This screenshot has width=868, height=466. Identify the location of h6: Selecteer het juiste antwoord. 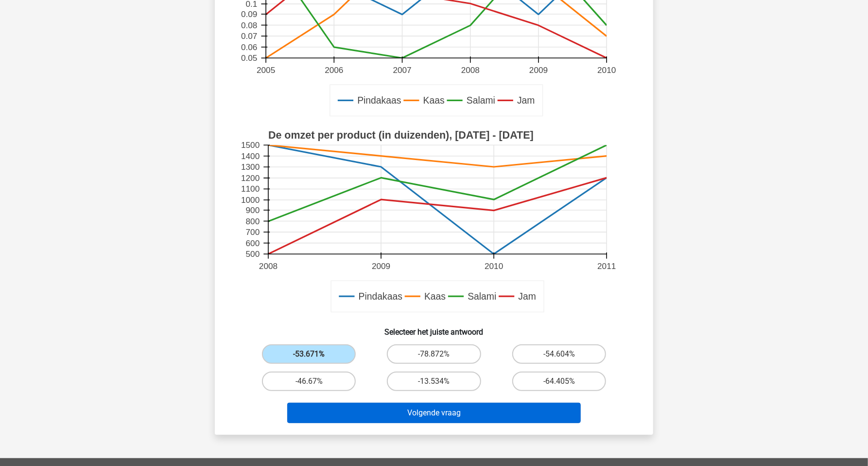
(434, 328).